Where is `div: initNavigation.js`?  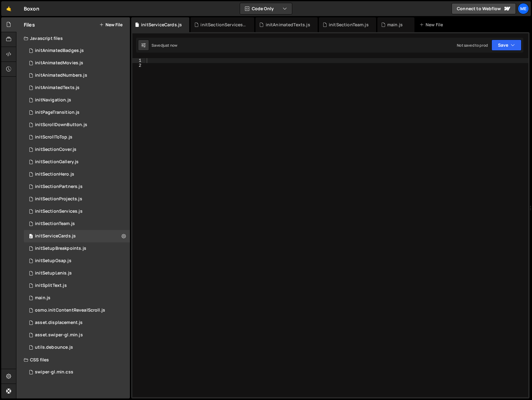
div: initNavigation.js is located at coordinates (53, 100).